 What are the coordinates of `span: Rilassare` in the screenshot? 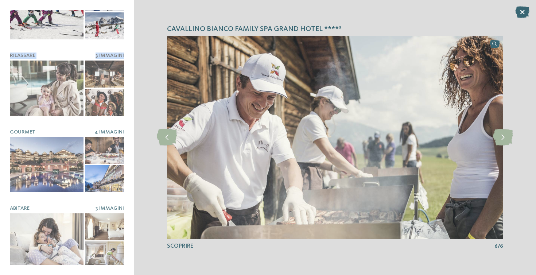 It's located at (23, 55).